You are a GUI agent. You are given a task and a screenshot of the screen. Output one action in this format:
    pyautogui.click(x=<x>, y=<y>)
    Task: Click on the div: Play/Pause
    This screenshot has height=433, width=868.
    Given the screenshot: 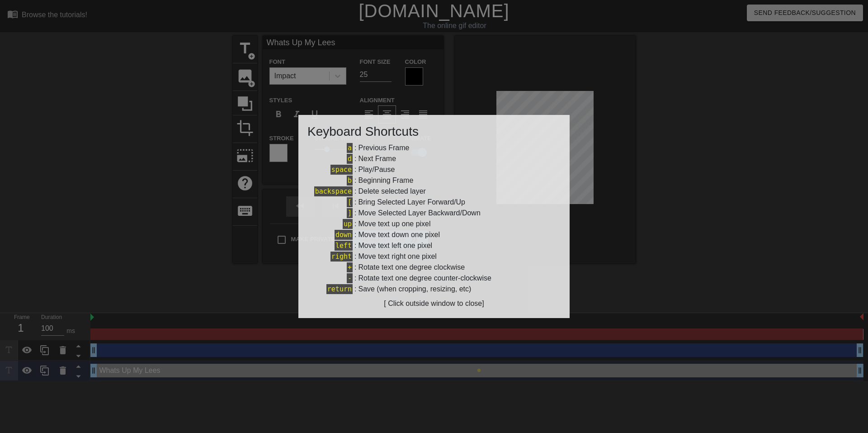 What is the action you would take?
    pyautogui.click(x=376, y=170)
    